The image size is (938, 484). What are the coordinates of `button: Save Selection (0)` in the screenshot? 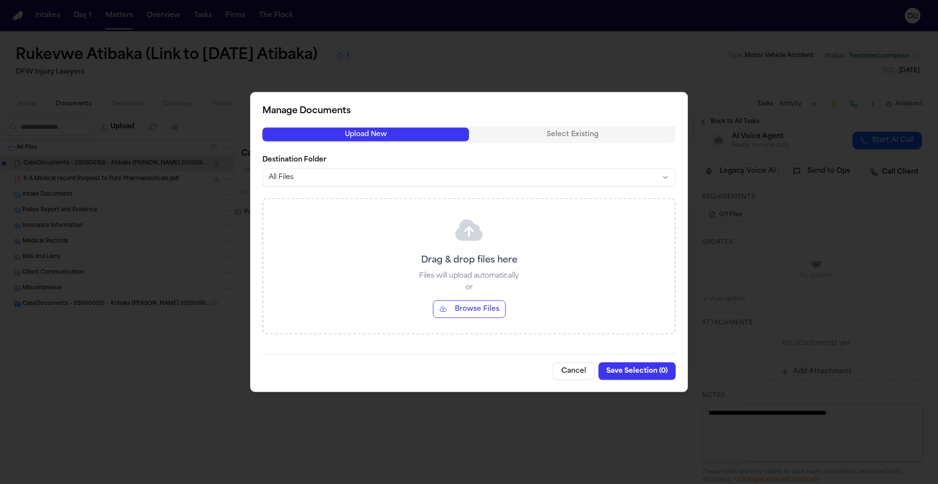 It's located at (637, 372).